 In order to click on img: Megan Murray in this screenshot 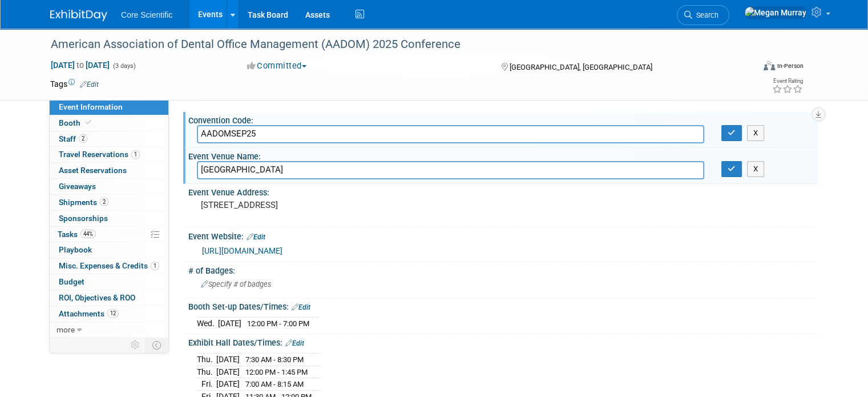, I will do `click(776, 12)`.